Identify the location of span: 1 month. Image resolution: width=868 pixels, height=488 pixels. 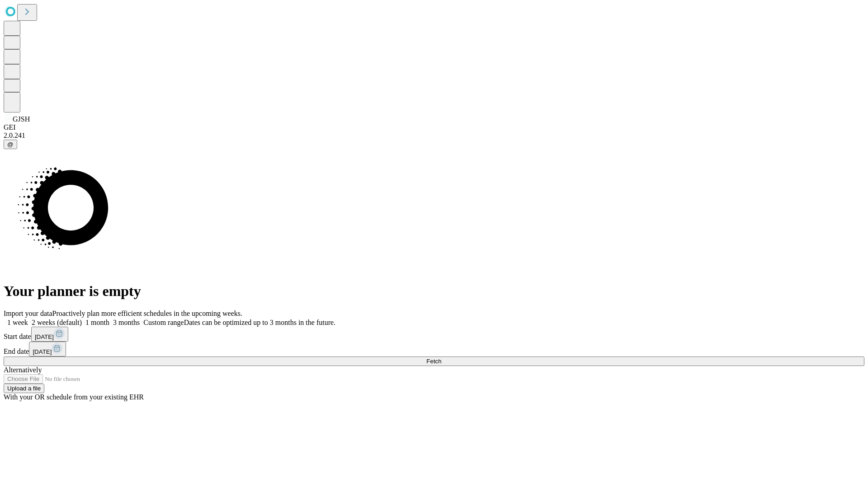
(97, 322).